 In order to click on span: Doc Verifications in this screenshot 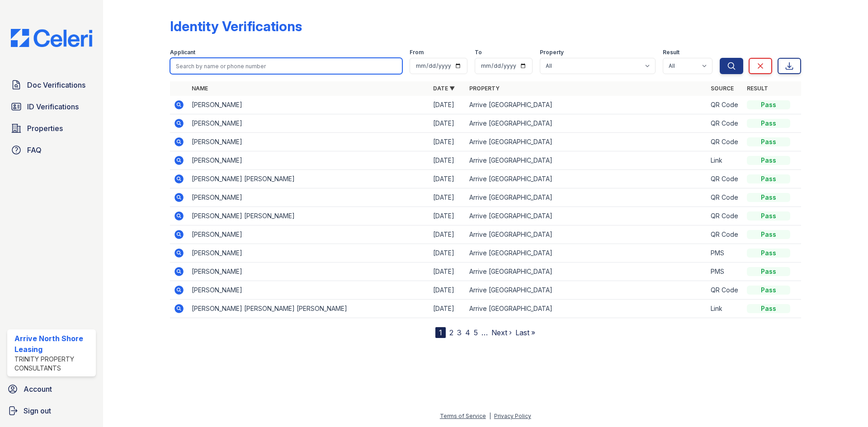, I will do `click(56, 85)`.